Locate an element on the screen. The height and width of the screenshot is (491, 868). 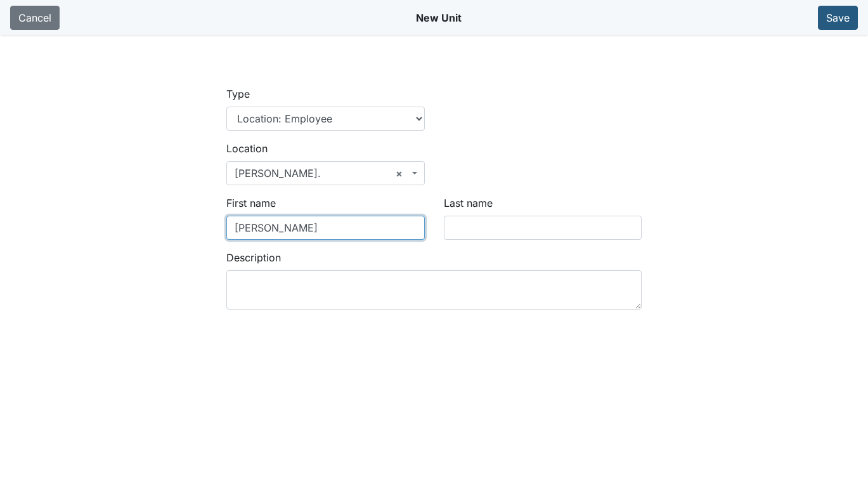
div: New Unit is located at coordinates (438, 18).